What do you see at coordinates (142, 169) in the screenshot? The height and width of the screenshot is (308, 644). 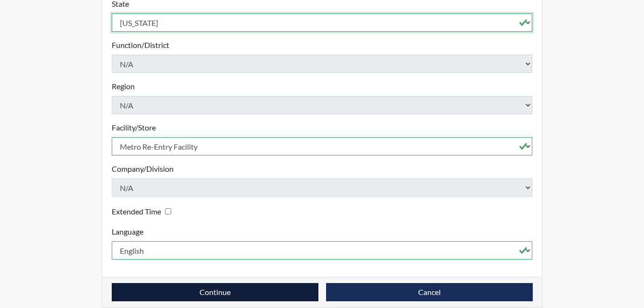 I see `label: Company/Division` at bounding box center [142, 169].